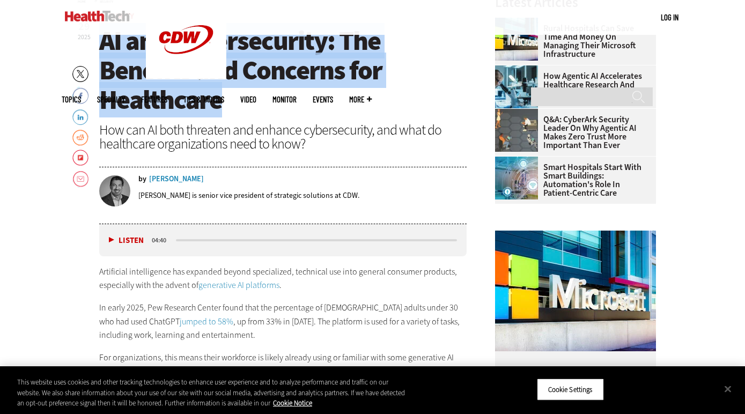 The height and width of the screenshot is (414, 745). What do you see at coordinates (111, 99) in the screenshot?
I see `span: Specialty` at bounding box center [111, 99].